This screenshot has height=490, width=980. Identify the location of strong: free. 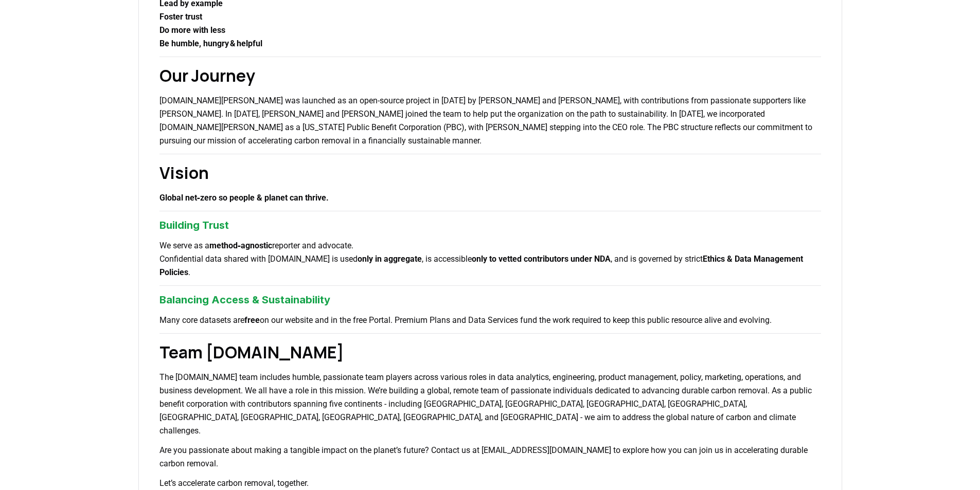
(252, 320).